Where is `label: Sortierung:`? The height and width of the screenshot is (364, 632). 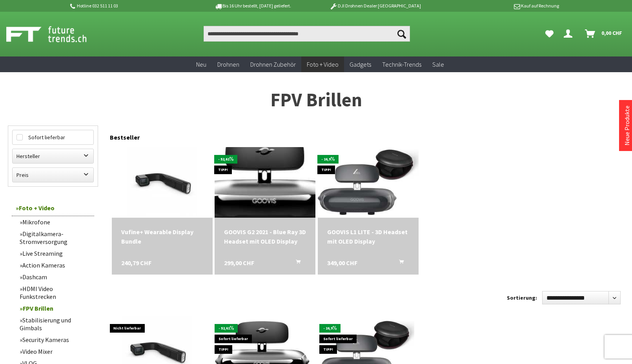 label: Sortierung: is located at coordinates (522, 298).